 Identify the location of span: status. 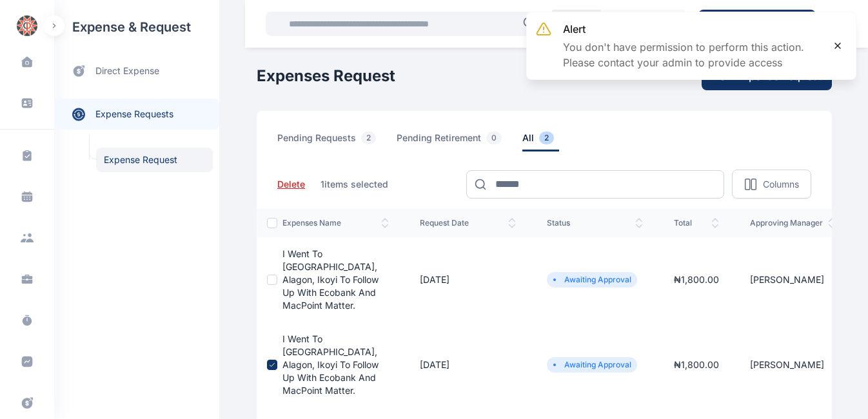
(594, 223).